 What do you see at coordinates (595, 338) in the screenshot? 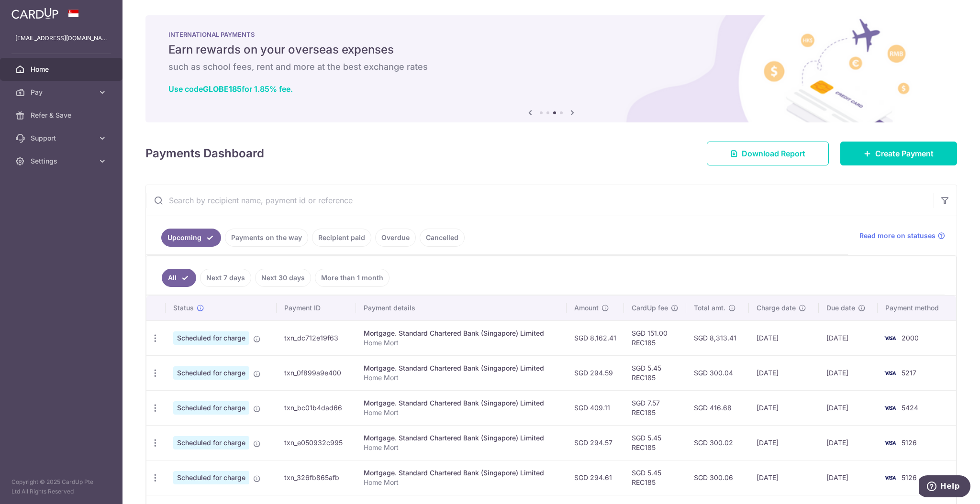
I see `td: SGD 8,162.41` at bounding box center [595, 338].